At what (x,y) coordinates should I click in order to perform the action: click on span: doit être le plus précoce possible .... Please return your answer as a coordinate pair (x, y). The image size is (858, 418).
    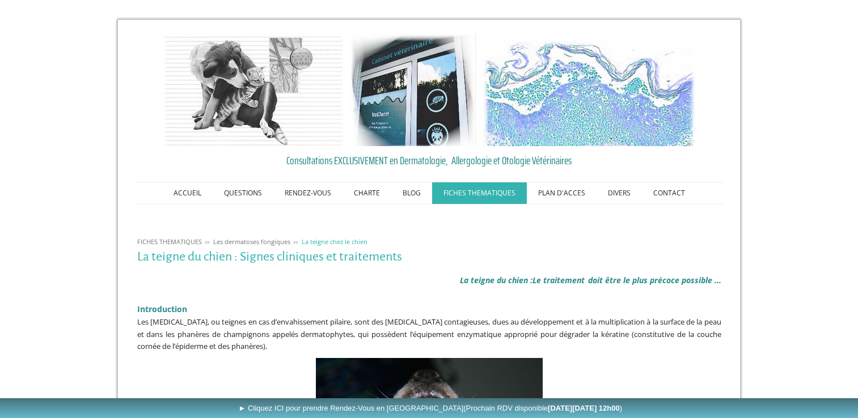
    Looking at the image, I should click on (654, 280).